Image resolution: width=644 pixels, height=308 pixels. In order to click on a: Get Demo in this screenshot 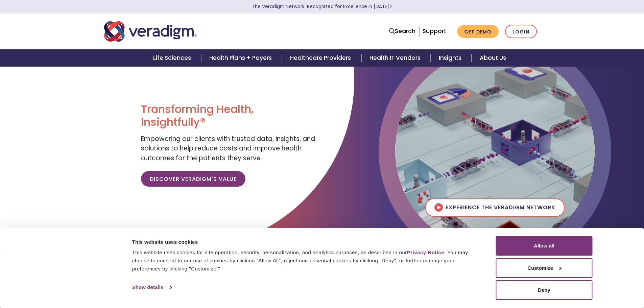, I will do `click(478, 31)`.